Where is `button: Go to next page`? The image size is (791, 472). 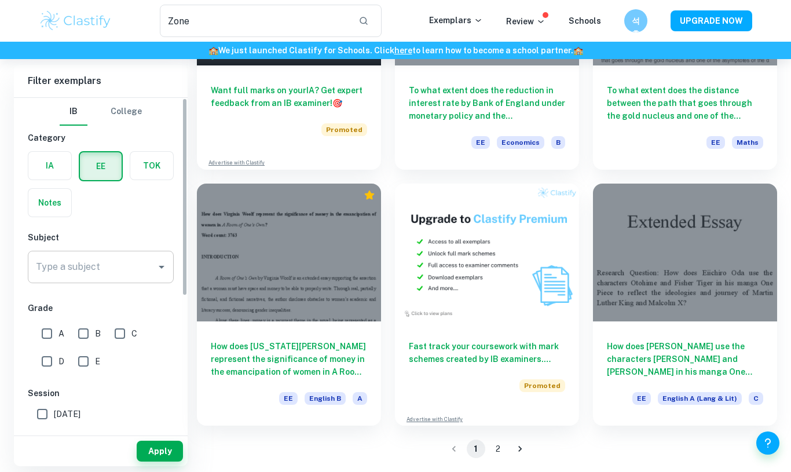
button: Go to next page is located at coordinates (520, 449).